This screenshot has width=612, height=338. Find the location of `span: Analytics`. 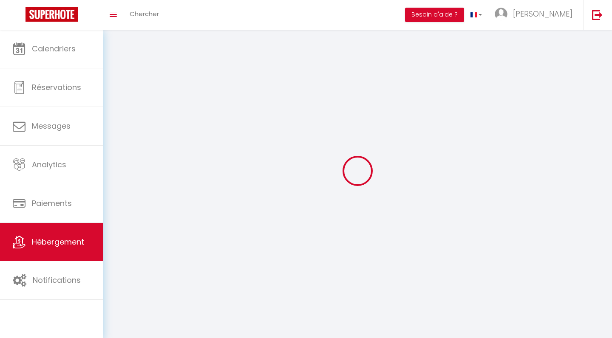

span: Analytics is located at coordinates (49, 164).